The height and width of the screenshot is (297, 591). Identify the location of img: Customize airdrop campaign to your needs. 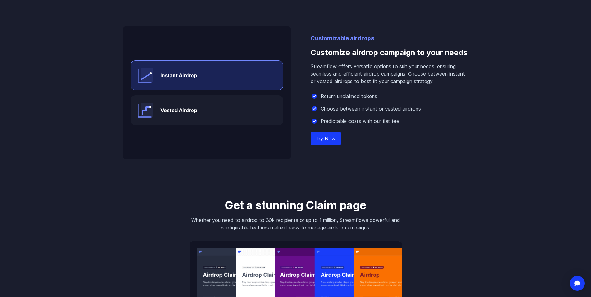
(207, 93).